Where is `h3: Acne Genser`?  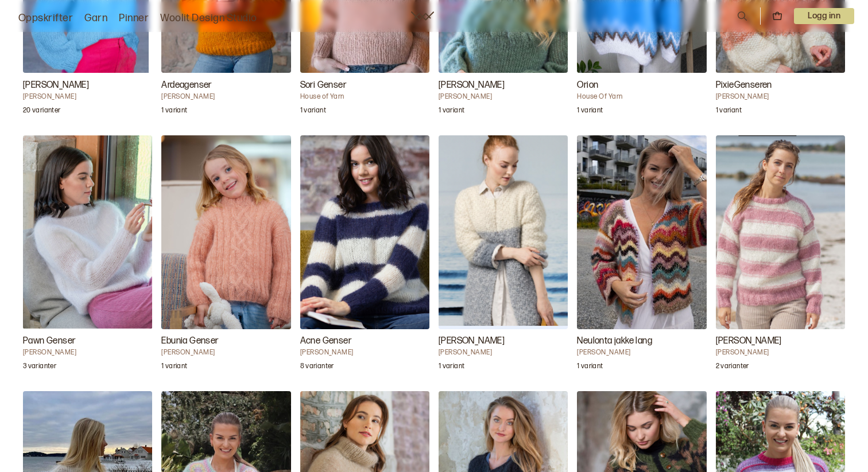
h3: Acne Genser is located at coordinates (365, 342).